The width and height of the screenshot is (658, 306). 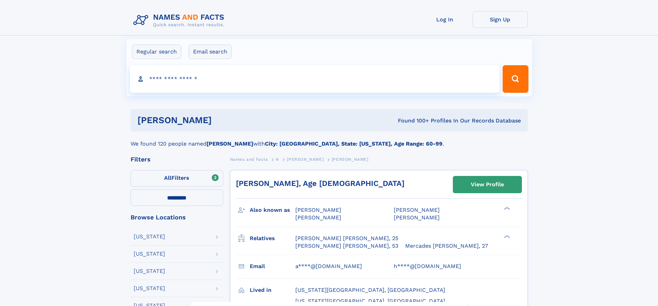 I want to click on a: Sign Up, so click(x=500, y=19).